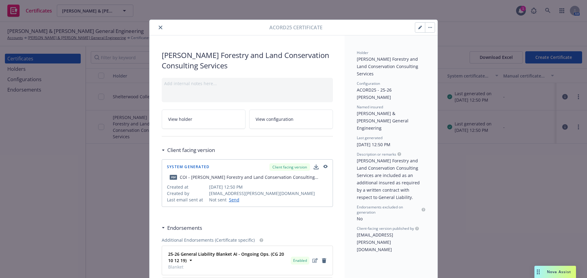 The width and height of the screenshot is (587, 278). I want to click on span: Endorsements excluded on generation, so click(388, 210).